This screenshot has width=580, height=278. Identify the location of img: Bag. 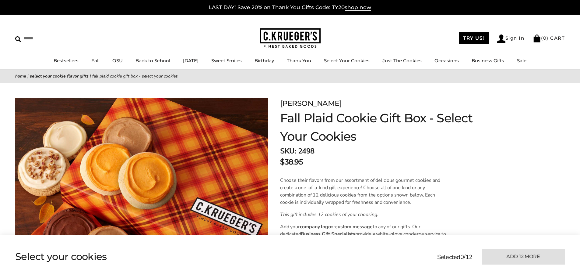
(537, 38).